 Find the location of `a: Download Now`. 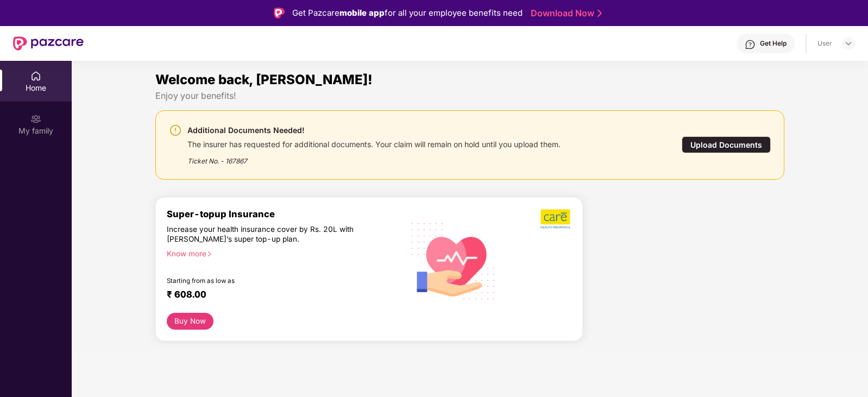

a: Download Now is located at coordinates (564, 13).